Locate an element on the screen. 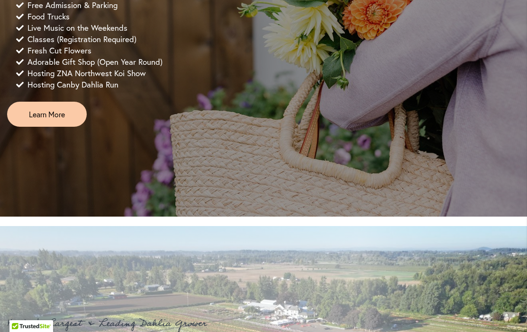 The height and width of the screenshot is (332, 527). span: Learn More is located at coordinates (47, 114).